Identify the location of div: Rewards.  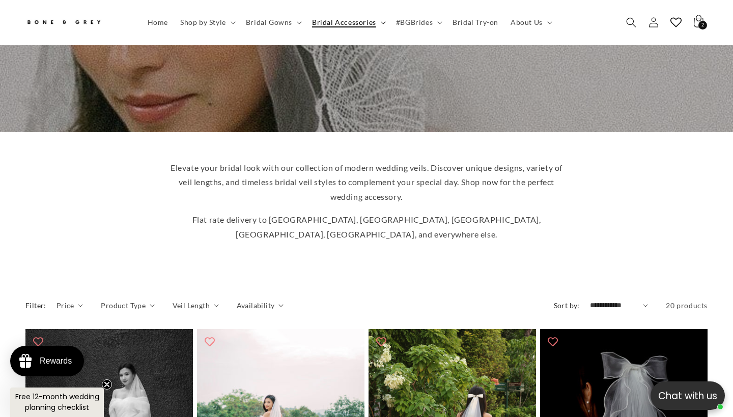
(55, 361).